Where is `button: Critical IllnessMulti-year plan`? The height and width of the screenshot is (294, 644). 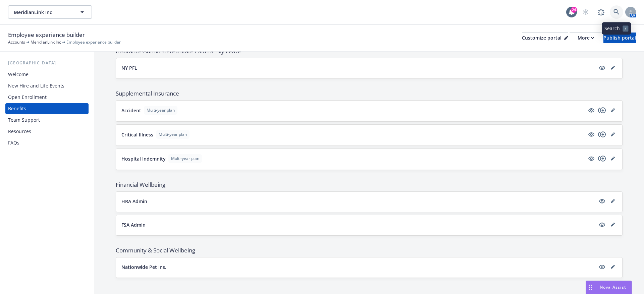 button: Critical IllnessMulti-year plan is located at coordinates (353, 135).